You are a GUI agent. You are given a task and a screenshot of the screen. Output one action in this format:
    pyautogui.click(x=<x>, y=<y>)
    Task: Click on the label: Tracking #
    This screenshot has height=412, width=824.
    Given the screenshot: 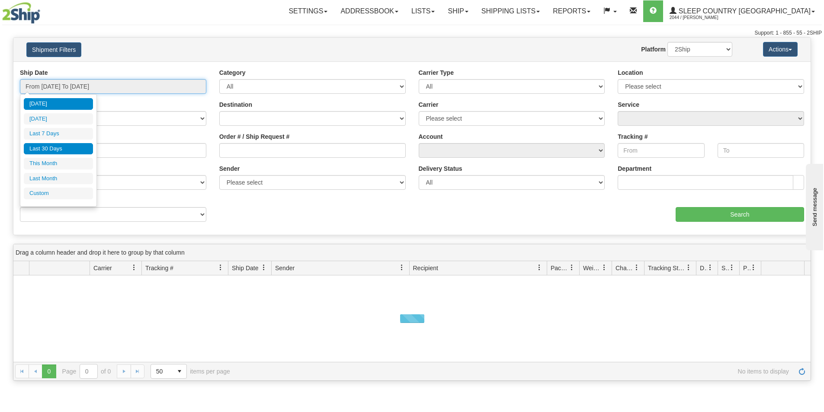 What is the action you would take?
    pyautogui.click(x=633, y=137)
    